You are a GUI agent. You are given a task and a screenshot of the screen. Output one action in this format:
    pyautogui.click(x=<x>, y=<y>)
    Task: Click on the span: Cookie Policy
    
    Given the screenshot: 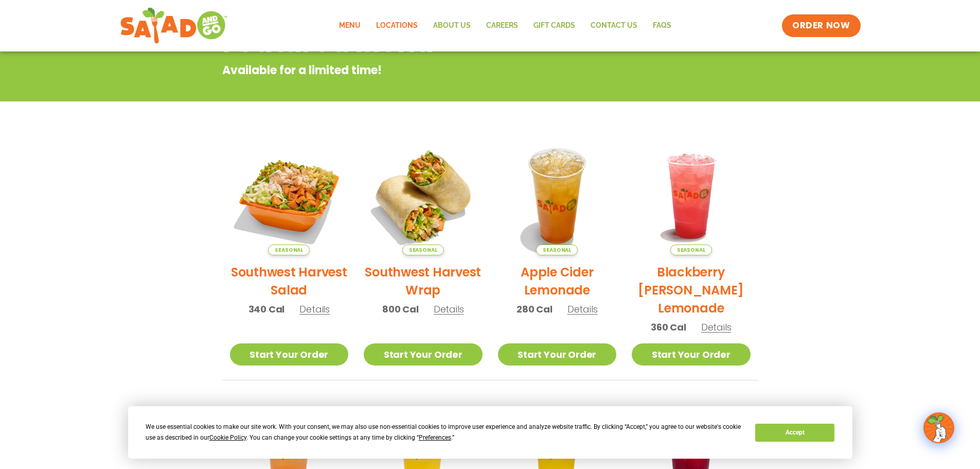 What is the action you would take?
    pyautogui.click(x=228, y=438)
    